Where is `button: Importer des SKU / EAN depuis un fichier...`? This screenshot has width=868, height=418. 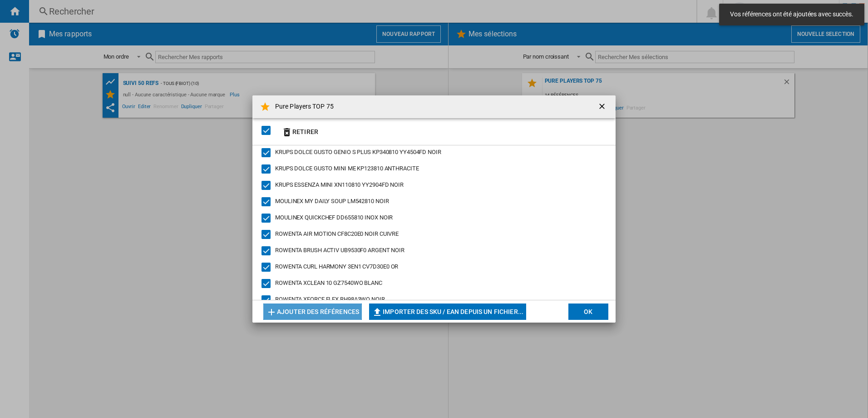 button: Importer des SKU / EAN depuis un fichier... is located at coordinates (448, 312).